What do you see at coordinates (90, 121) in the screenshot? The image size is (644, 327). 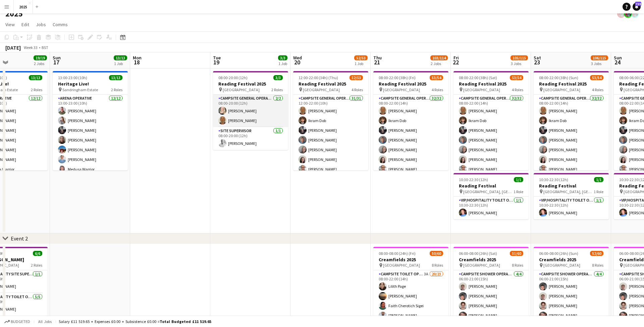 I see `app-job-card: 13:00-23:00 (10h)13/13Heritage Live! Sandringham Estate2 RolesArena Operative12/1213:00-23:00 (10...` at bounding box center [90, 121].